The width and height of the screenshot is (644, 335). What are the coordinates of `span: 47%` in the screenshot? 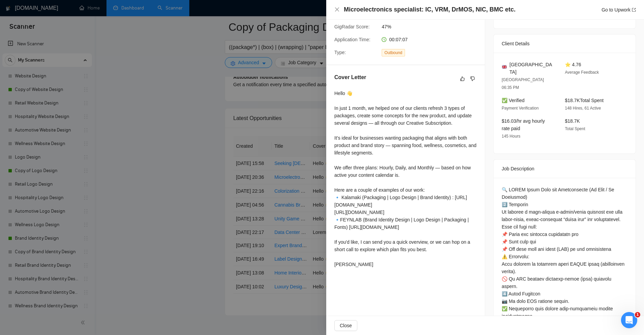 It's located at (432, 27).